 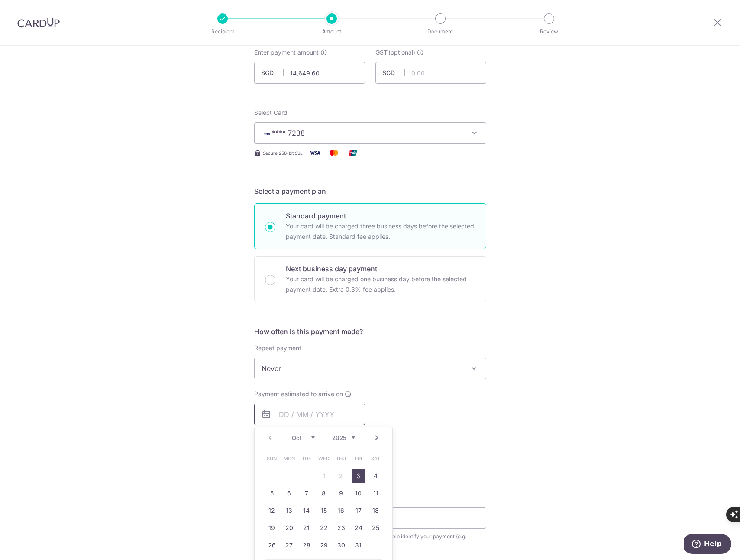 I want to click on span: Friday, so click(x=358, y=458).